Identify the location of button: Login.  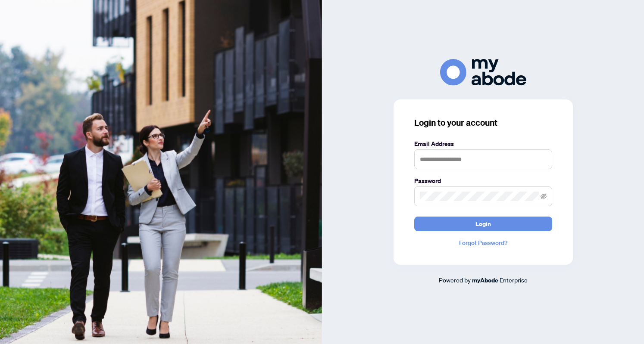
(483, 224).